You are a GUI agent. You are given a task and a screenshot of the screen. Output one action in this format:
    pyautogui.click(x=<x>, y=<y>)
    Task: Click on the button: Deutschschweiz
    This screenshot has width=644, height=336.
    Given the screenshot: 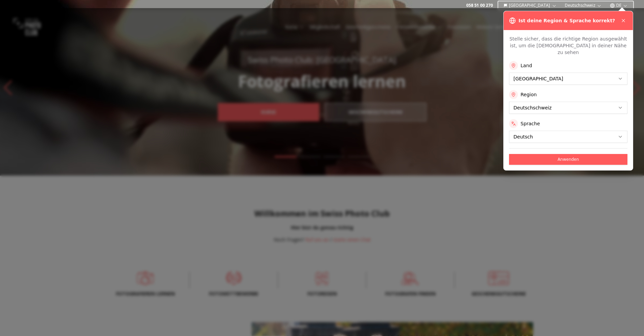 What is the action you would take?
    pyautogui.click(x=583, y=5)
    